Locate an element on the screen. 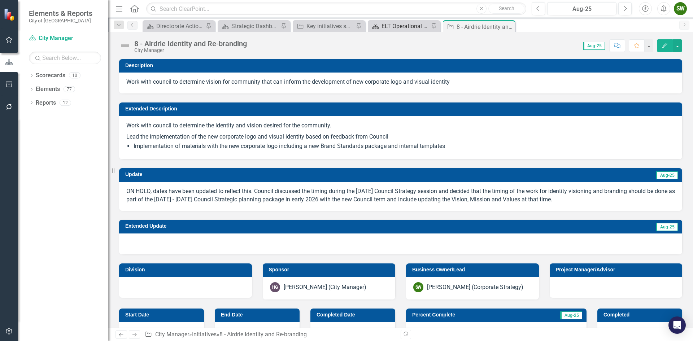 This screenshot has width=693, height=341. img: Not Defined is located at coordinates (125, 46).